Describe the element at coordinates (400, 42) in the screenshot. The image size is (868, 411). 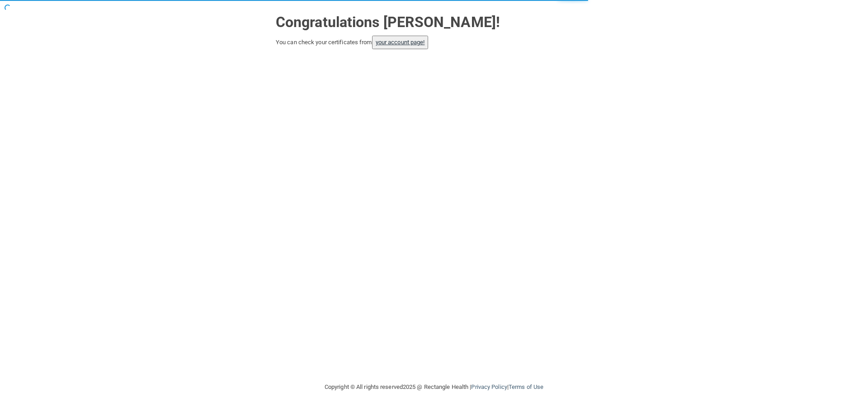
I see `a: your account page!` at that location.